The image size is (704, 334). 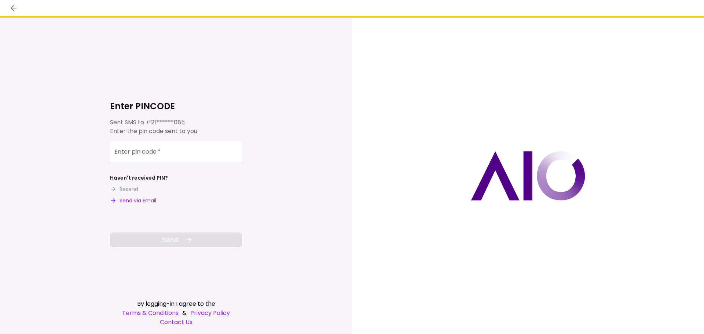 What do you see at coordinates (176, 304) in the screenshot?
I see `div: By logging-in I agree to the` at bounding box center [176, 304].